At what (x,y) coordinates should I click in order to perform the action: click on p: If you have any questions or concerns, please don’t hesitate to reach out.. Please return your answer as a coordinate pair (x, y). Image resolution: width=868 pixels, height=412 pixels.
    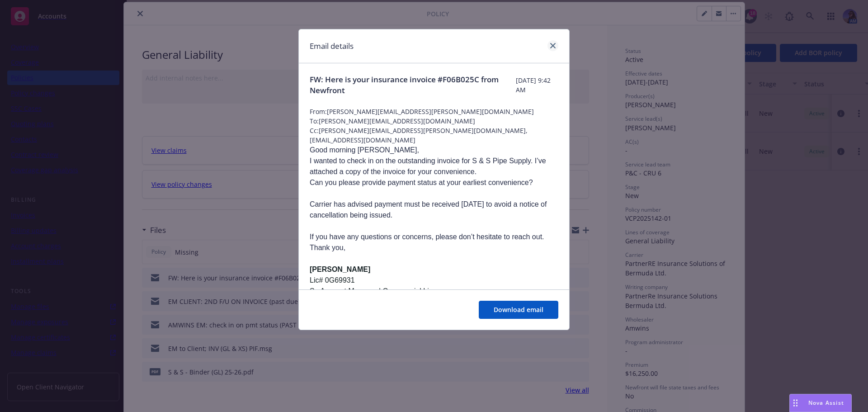
    Looking at the image, I should click on (434, 237).